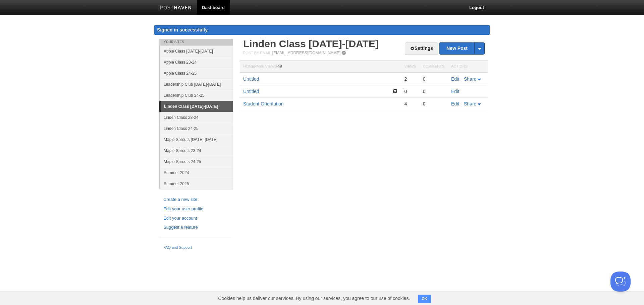 The width and height of the screenshot is (644, 305). I want to click on a: Edit your account, so click(196, 218).